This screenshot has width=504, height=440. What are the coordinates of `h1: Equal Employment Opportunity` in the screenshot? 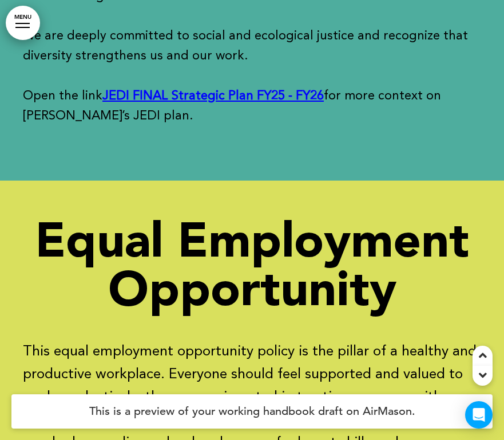 It's located at (251, 263).